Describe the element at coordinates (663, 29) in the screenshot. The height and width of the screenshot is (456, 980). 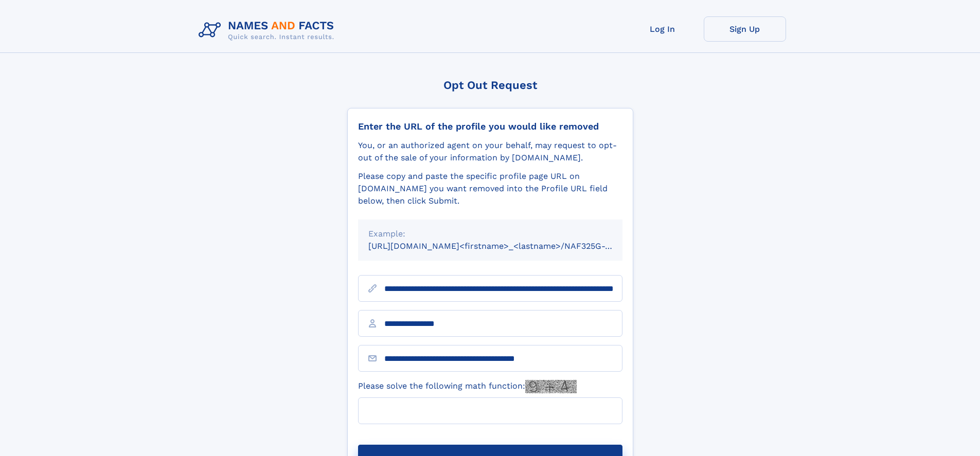
I see `a: Log In` at that location.